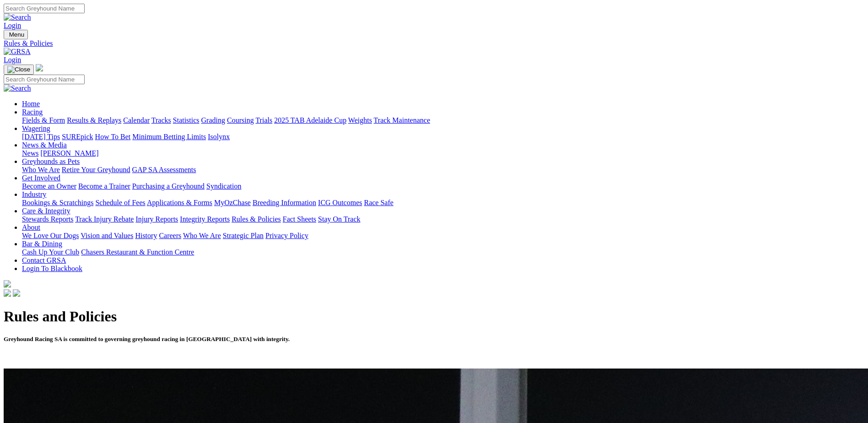 The width and height of the screenshot is (868, 423). What do you see at coordinates (94, 120) in the screenshot?
I see `a: Results & Replays` at bounding box center [94, 120].